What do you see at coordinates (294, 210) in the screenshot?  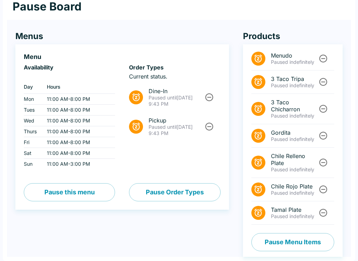 I see `span: Tamal Plate` at bounding box center [294, 210].